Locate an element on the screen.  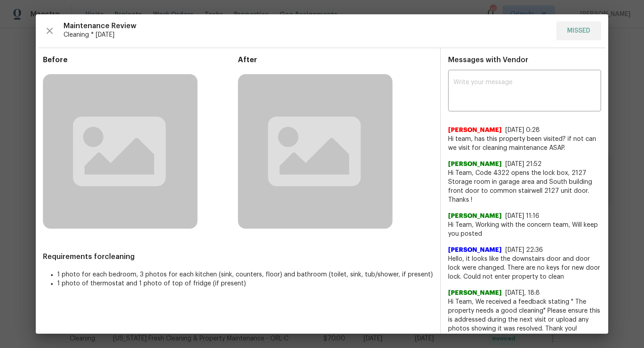
span: Messages with Vendor is located at coordinates (488, 60).